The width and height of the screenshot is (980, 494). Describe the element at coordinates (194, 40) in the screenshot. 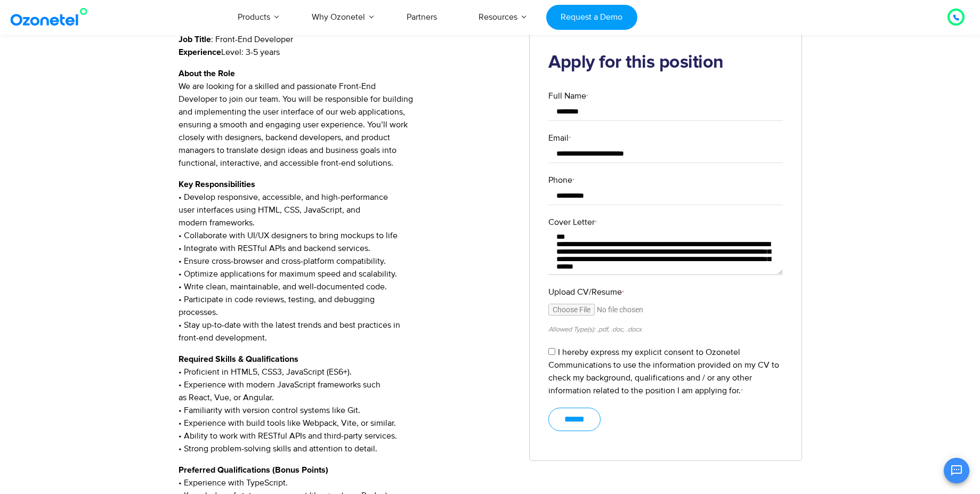

I see `strong: Job Title` at that location.